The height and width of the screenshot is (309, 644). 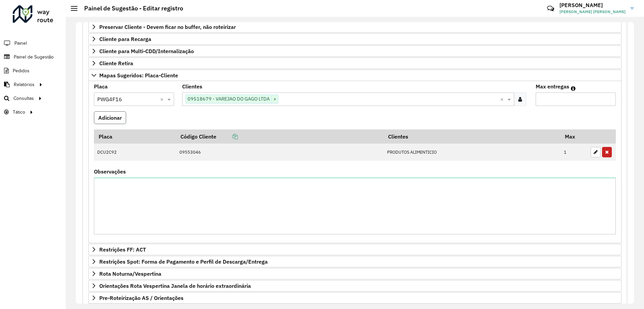 I want to click on em: Máximo de clientes que serão colocados na mesma rota com os clientes informados, so click(x=573, y=88).